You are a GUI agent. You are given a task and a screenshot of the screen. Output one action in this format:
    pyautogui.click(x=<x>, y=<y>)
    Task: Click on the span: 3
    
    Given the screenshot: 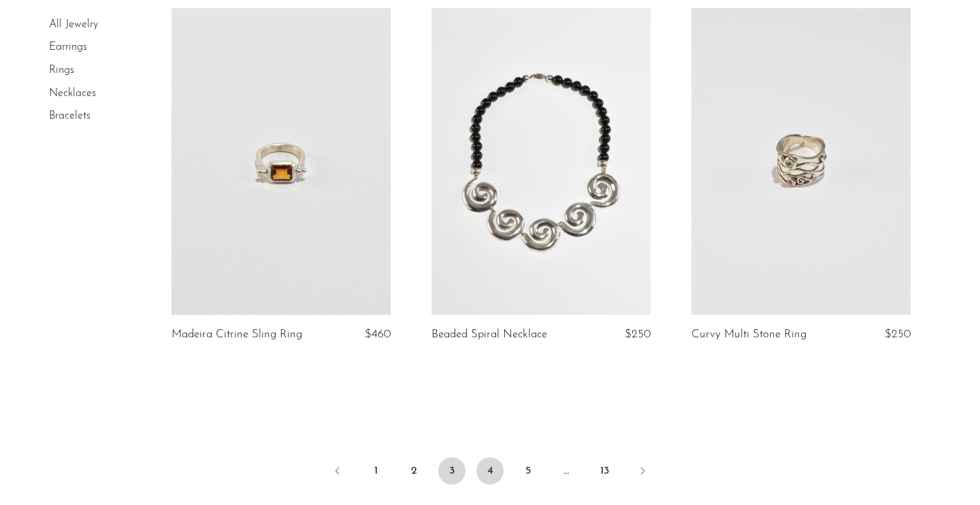 What is the action you would take?
    pyautogui.click(x=452, y=471)
    